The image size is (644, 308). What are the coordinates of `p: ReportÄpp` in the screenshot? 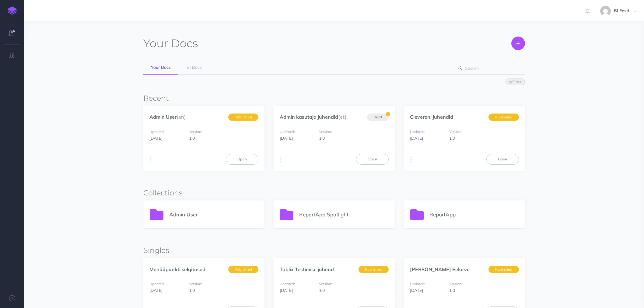 It's located at (474, 214).